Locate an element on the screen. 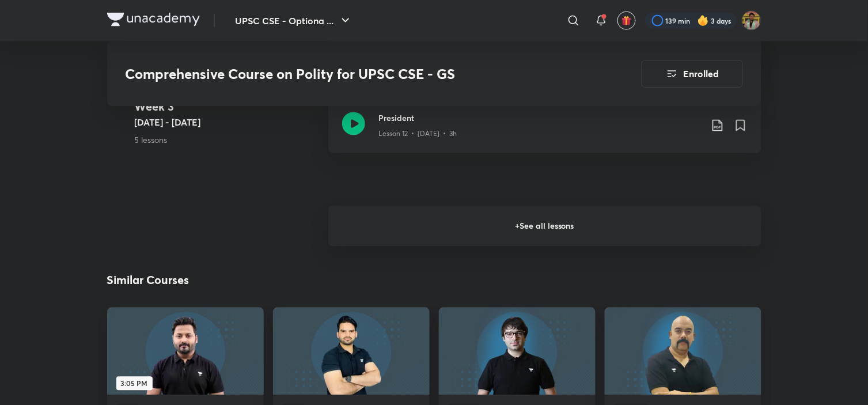 This screenshot has width=868, height=405. span: 3:05 PM is located at coordinates (134, 384).